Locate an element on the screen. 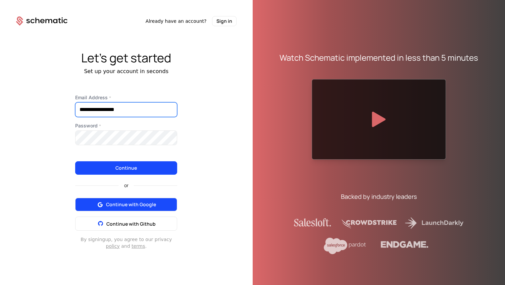 This screenshot has height=285, width=505. div: Backed by industry leaders is located at coordinates (379, 197).